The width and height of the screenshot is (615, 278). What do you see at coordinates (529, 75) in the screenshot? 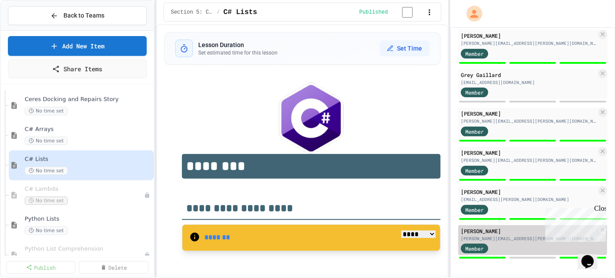
I see `div: Grey Gaillard` at bounding box center [529, 75].